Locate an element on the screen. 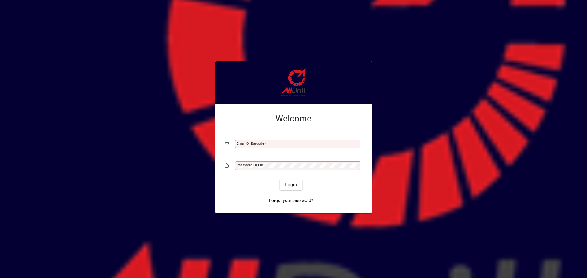  mat-label: Password or Pin is located at coordinates (250, 165).